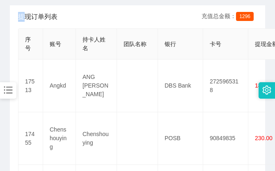 This screenshot has width=275, height=171. Describe the element at coordinates (215, 44) in the screenshot. I see `span: 卡号` at that location.